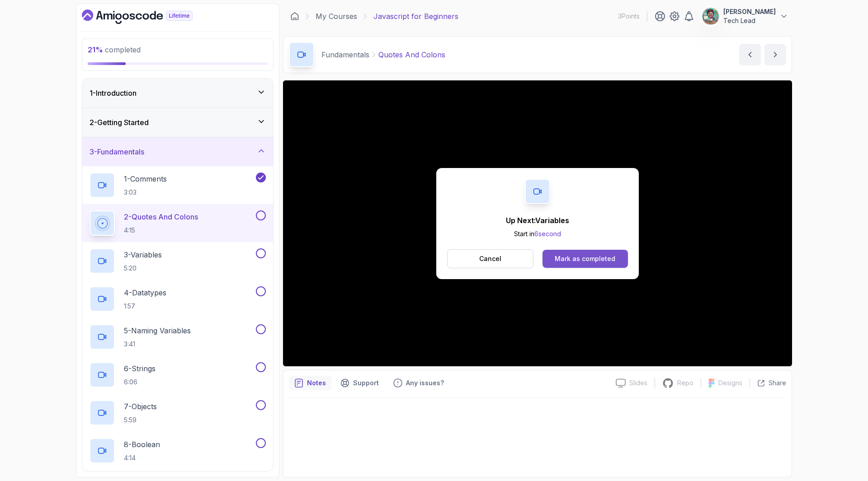  What do you see at coordinates (639, 383) in the screenshot?
I see `p: Slides` at bounding box center [639, 383].